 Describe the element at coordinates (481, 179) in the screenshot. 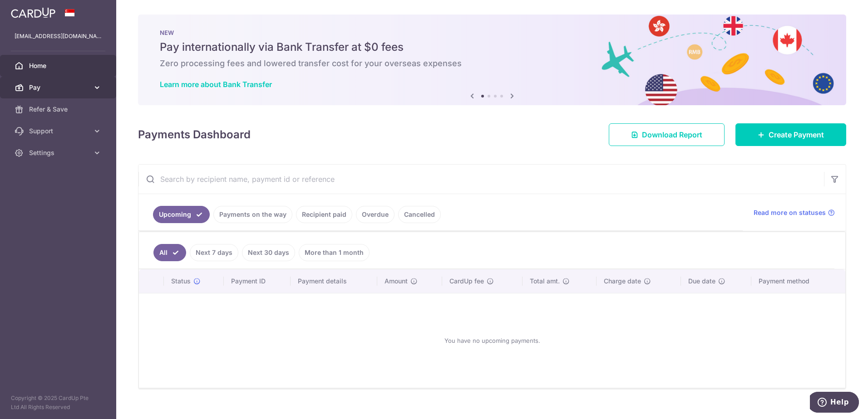

I see `input: Search by recipient name, payment id or reference` at that location.